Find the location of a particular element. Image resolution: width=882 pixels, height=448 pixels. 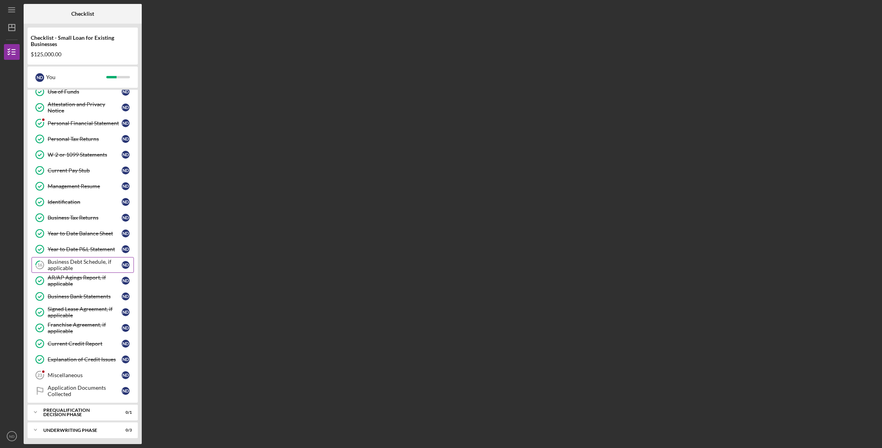

button: ND is located at coordinates (12, 436).